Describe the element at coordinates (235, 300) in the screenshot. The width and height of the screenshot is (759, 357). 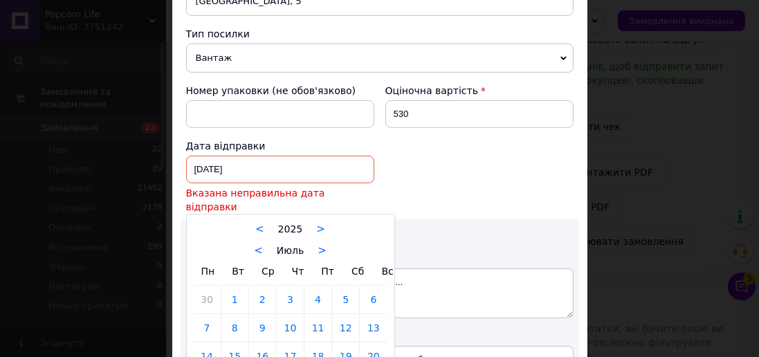
I see `a: 1` at that location.